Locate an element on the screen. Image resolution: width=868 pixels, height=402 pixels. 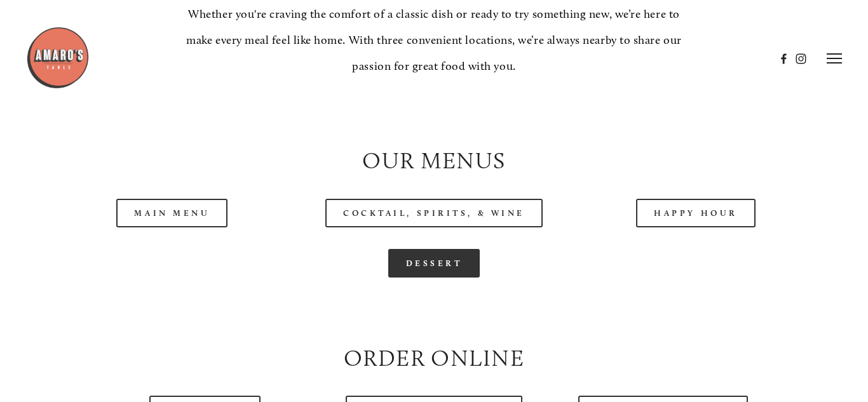
h2: Our Menus is located at coordinates (434, 161).